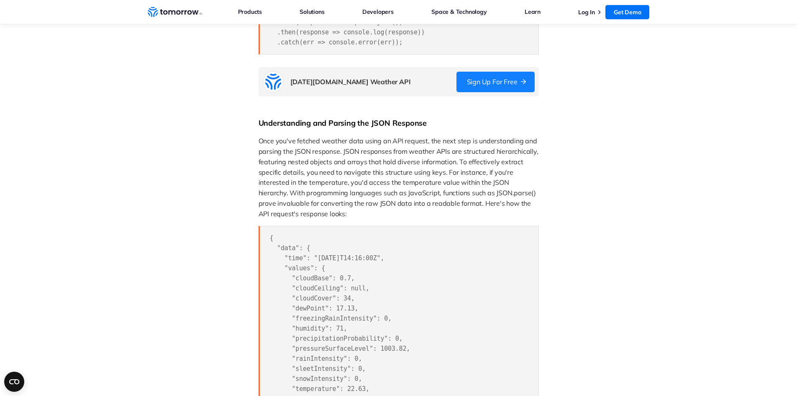 The width and height of the screenshot is (797, 396). I want to click on button: Open CMP widget, so click(14, 381).